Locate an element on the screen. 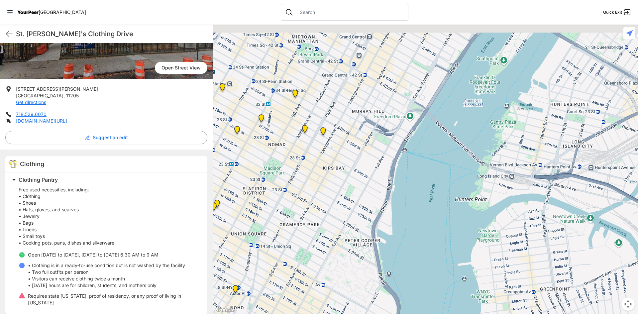  button: Suggest an edit is located at coordinates (106, 137).